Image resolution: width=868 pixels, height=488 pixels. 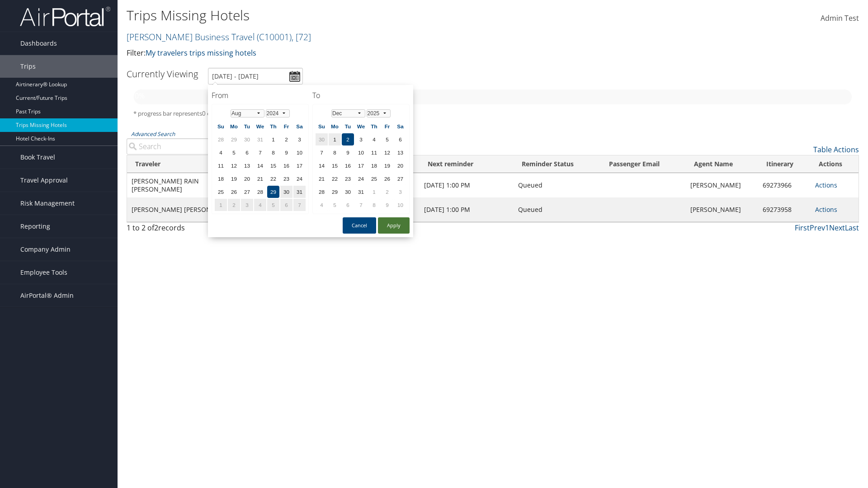 What do you see at coordinates (817, 228) in the screenshot?
I see `a: Prev` at bounding box center [817, 228].